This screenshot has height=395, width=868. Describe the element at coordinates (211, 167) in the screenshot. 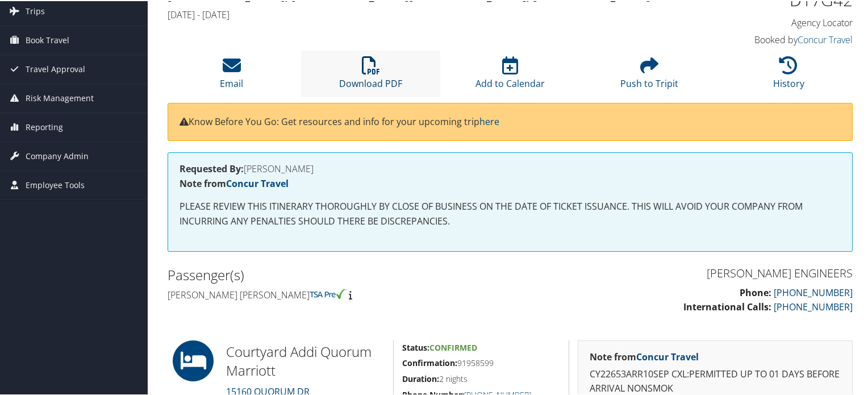

I see `strong: Requested By:` at that location.